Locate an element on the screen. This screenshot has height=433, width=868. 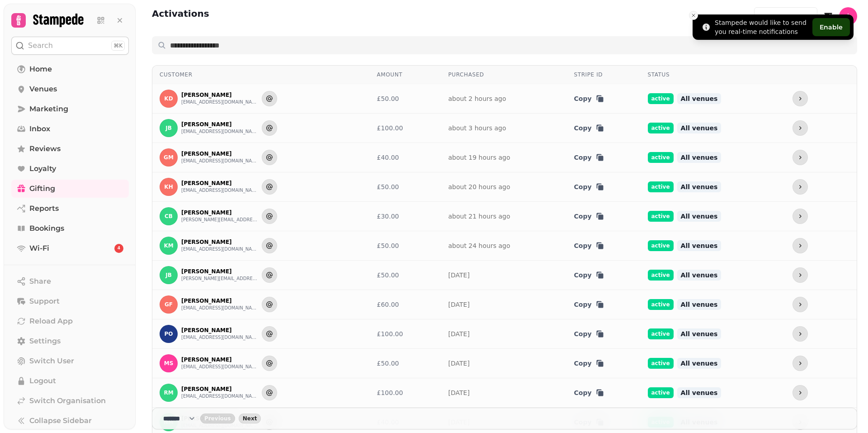
span: GM is located at coordinates (169, 157).